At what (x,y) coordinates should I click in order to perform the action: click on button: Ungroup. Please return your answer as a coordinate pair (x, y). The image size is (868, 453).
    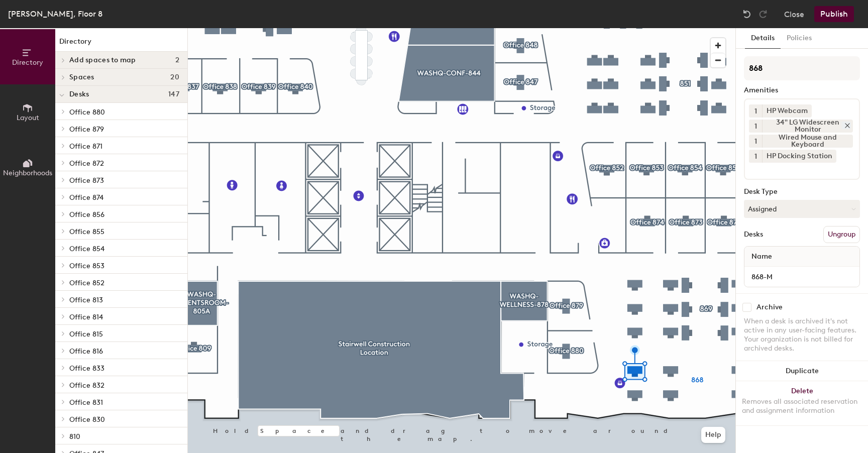
    Looking at the image, I should click on (842, 235).